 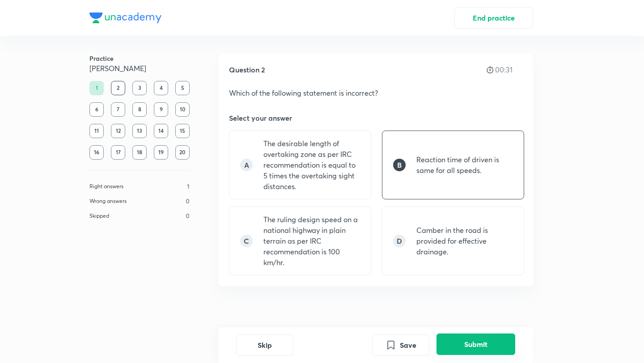 I want to click on div: 16, so click(x=96, y=152).